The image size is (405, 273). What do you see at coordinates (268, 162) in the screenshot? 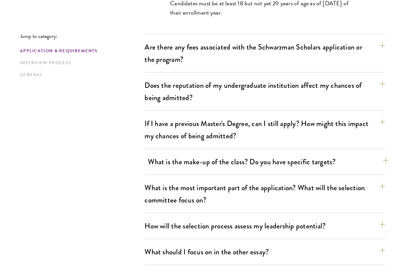
I see `button: What is the make-up of the class? Do you have specific targets?` at bounding box center [268, 162].